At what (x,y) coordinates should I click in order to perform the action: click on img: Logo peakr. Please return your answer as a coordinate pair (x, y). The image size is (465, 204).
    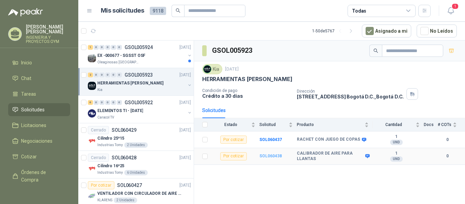
    Looking at the image, I should click on (26, 12).